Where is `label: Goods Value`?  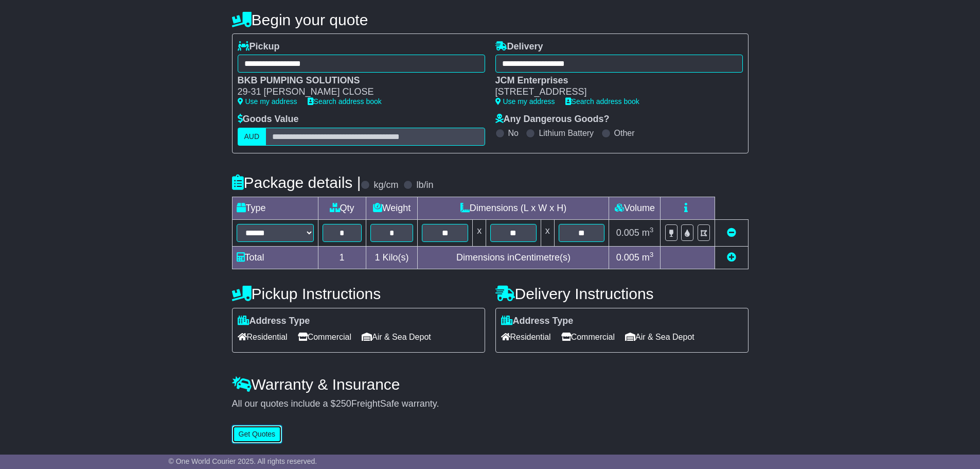
label: Goods Value is located at coordinates (268, 120).